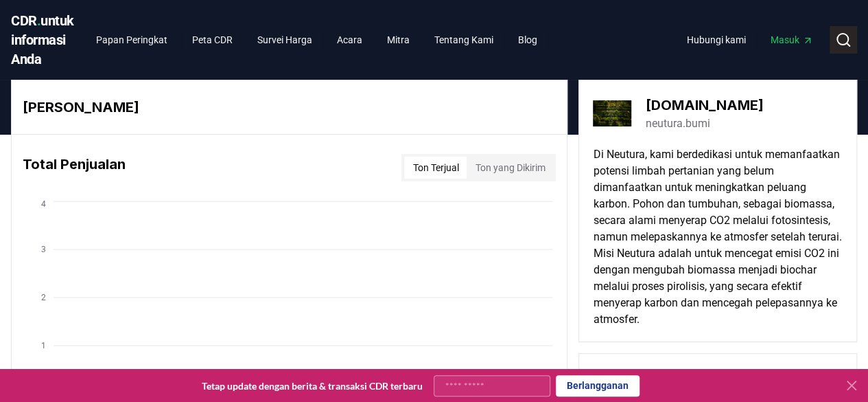 The width and height of the screenshot is (868, 402). Describe the element at coordinates (349, 40) in the screenshot. I see `a: Acara` at that location.